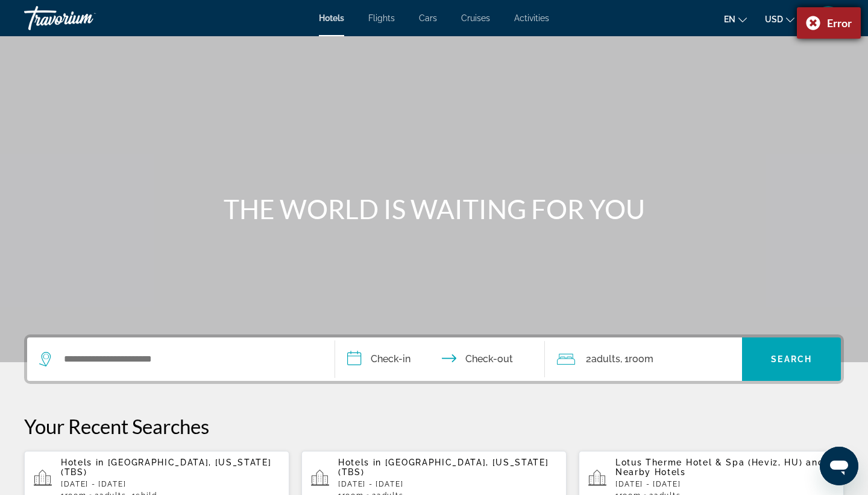 This screenshot has width=868, height=495. Describe the element at coordinates (792, 359) in the screenshot. I see `button: Search` at that location.